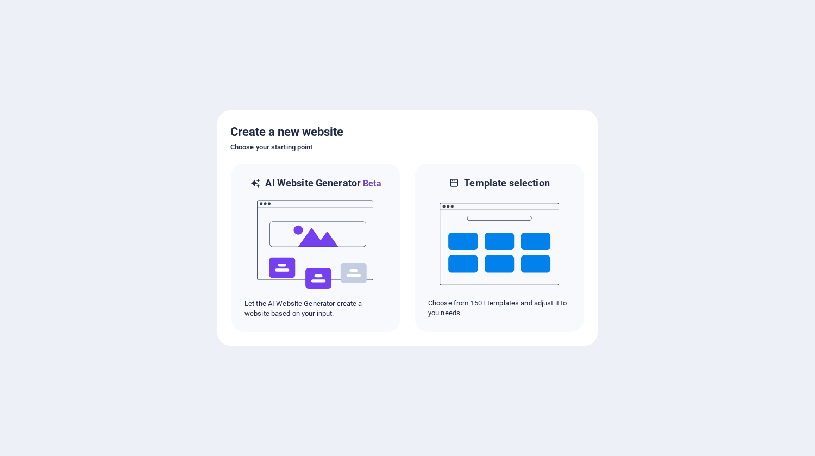  Describe the element at coordinates (316, 247) in the screenshot. I see `div: AI Website GeneratorBetaaiLet the AI Website Generator create a website based on your input.` at that location.